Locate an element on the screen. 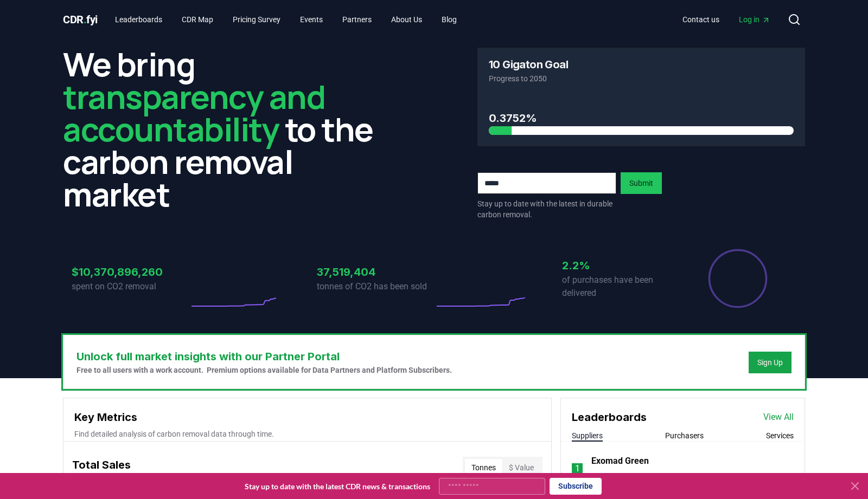  a: Log in is located at coordinates (755, 19).